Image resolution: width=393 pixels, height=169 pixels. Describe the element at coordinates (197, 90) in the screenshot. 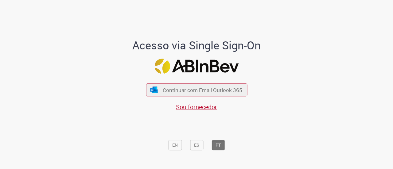

I see `button: ícone Azure/Microsoft 360 Continuar com Email Outlook 365` at that location.